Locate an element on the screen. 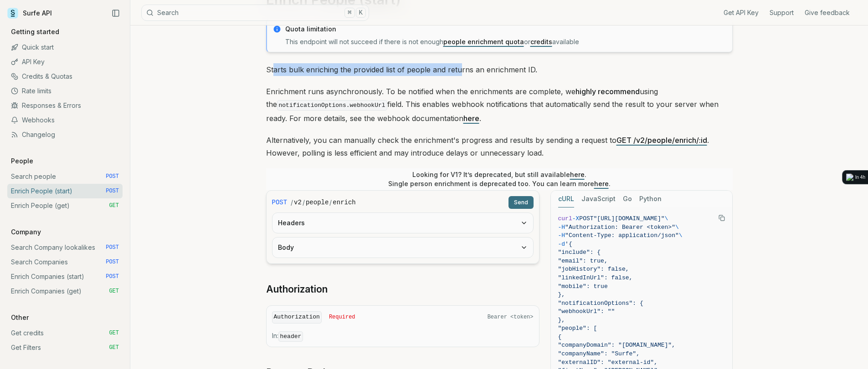 The height and width of the screenshot is (369, 868). span: "notificationOptions": { is located at coordinates (600, 303).